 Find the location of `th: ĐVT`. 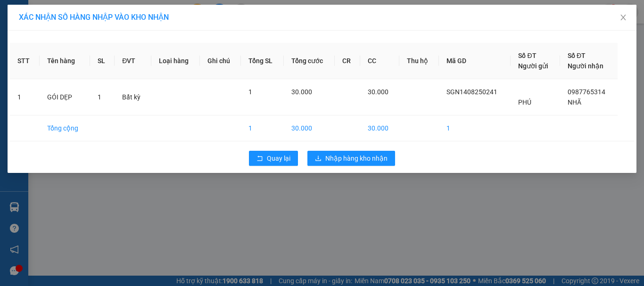

th: ĐVT is located at coordinates (133, 61).